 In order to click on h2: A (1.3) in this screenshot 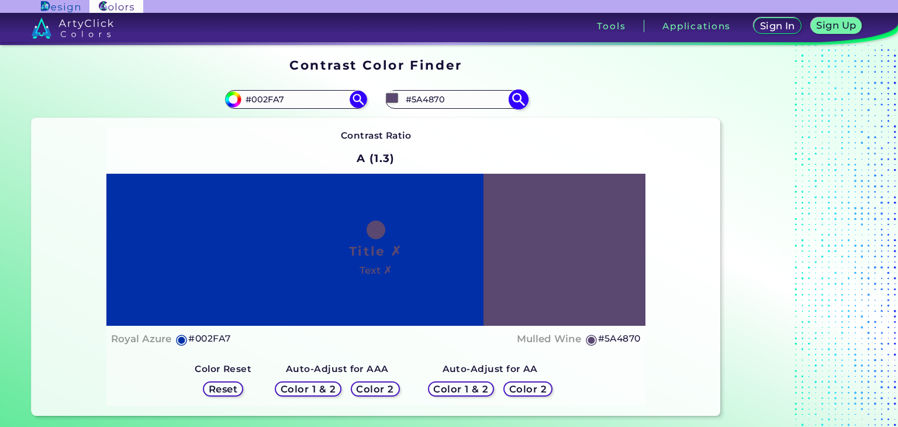, I will do `click(375, 158)`.